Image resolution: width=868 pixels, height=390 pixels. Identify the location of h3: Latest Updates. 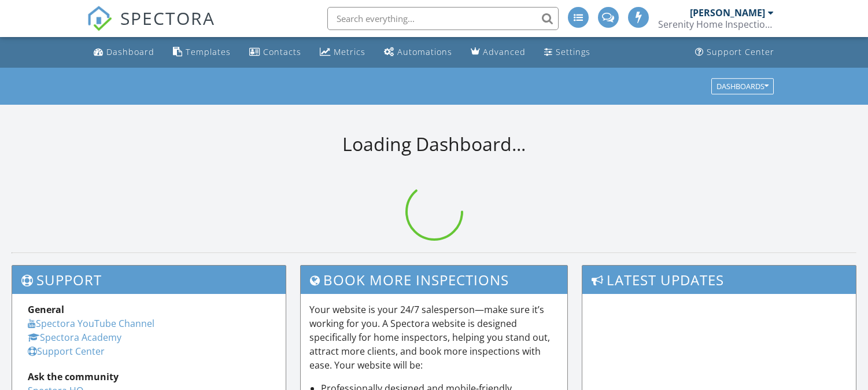
(719, 280).